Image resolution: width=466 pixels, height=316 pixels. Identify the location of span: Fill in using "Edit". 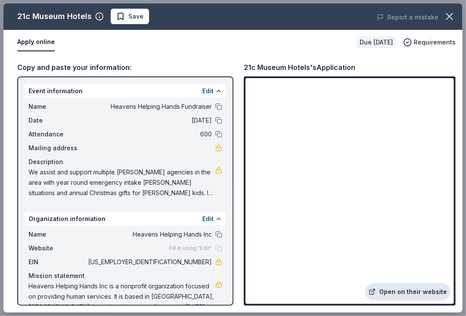
(190, 248).